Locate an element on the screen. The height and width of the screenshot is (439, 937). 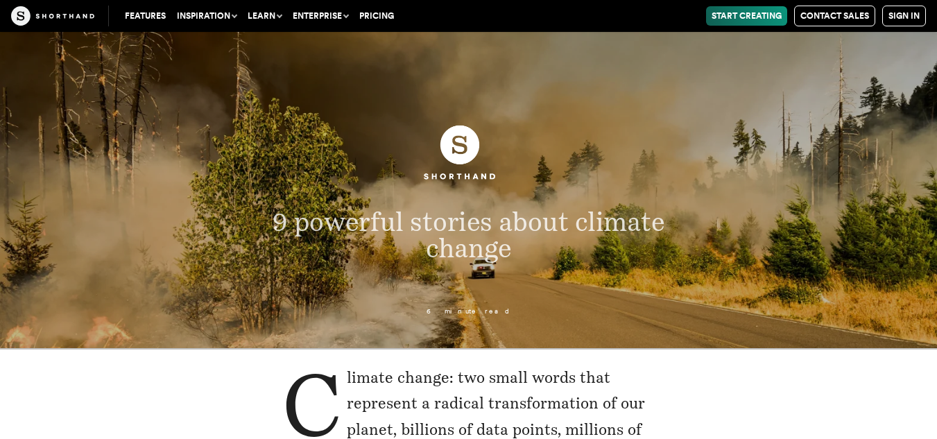
button: Inspiration is located at coordinates (207, 16).